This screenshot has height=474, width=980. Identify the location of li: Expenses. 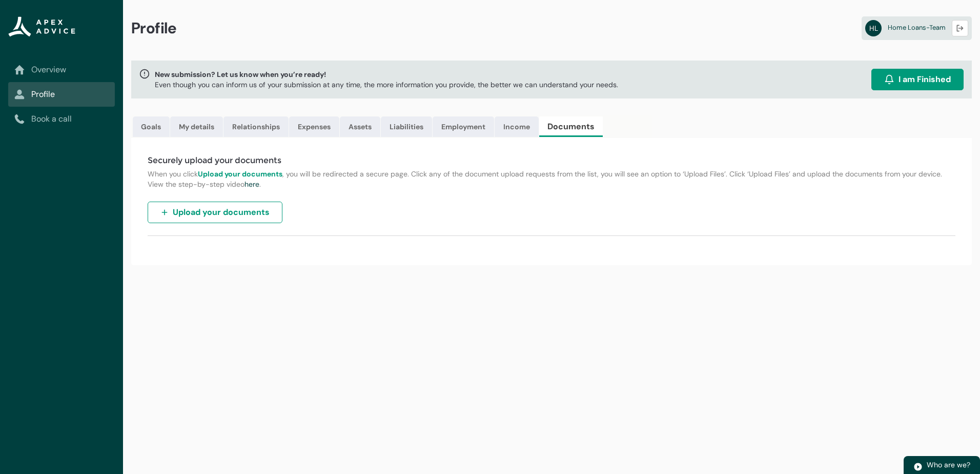
(315, 127).